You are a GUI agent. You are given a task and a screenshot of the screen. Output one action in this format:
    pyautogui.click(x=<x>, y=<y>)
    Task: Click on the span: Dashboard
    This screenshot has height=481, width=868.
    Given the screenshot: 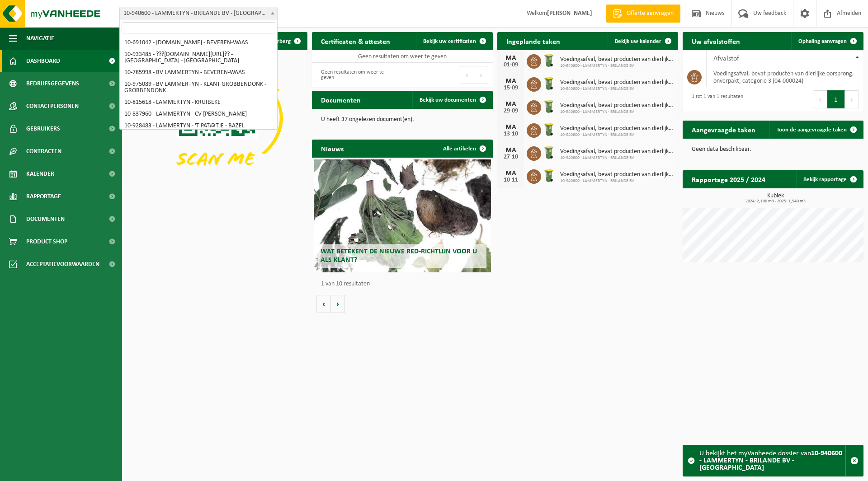 What is the action you would take?
    pyautogui.click(x=43, y=61)
    